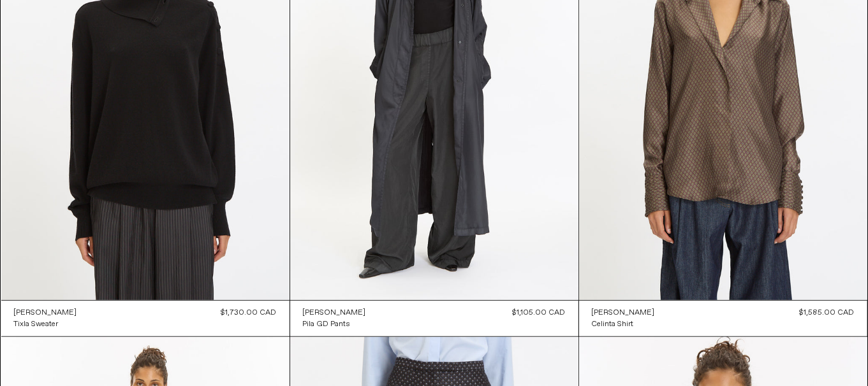  I want to click on div: $1,105.00 CAD, so click(539, 313).